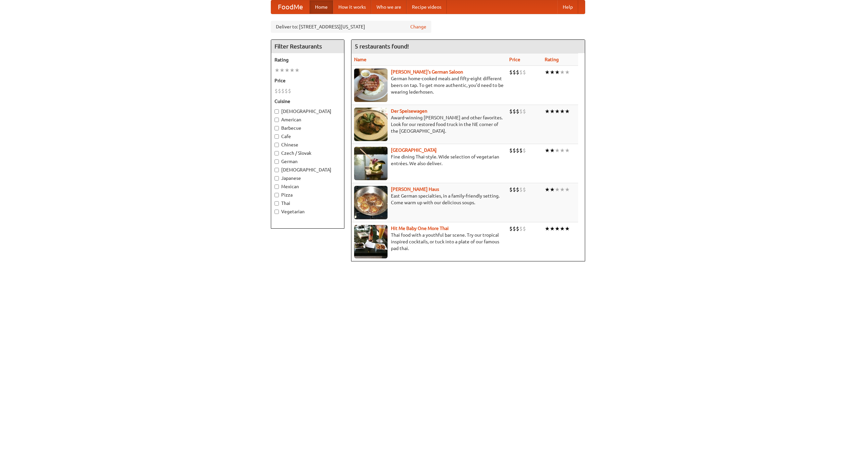 The width and height of the screenshot is (856, 473). What do you see at coordinates (429, 160) in the screenshot?
I see `p: Fine dining Thai-style. Wide selection of vegetarian entrées. We also deliver.` at bounding box center [429, 160].